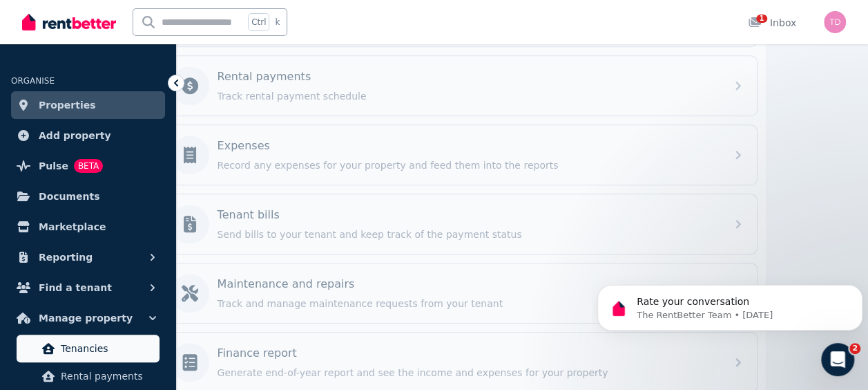  What do you see at coordinates (277, 22) in the screenshot?
I see `span: k` at bounding box center [277, 22].